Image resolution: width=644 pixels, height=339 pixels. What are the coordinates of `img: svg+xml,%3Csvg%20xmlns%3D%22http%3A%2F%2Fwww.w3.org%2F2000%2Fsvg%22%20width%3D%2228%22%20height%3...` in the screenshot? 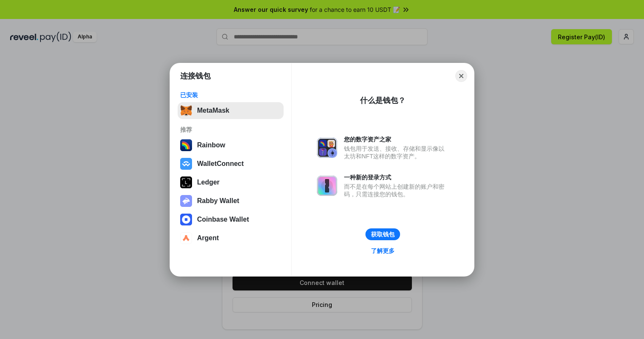 It's located at (186, 182).